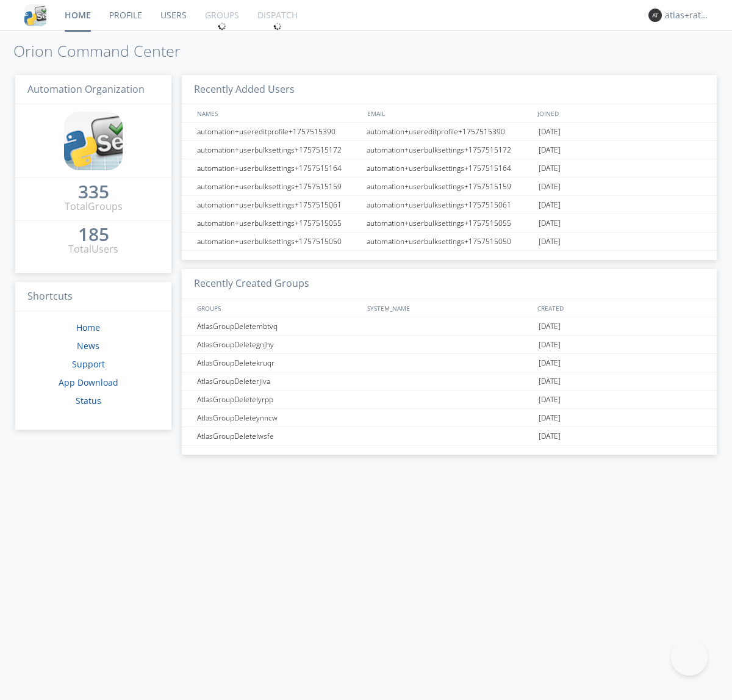 The image size is (732, 700). Describe the element at coordinates (278, 363) in the screenshot. I see `div: AtlasGroupDeletekruqr` at that location.